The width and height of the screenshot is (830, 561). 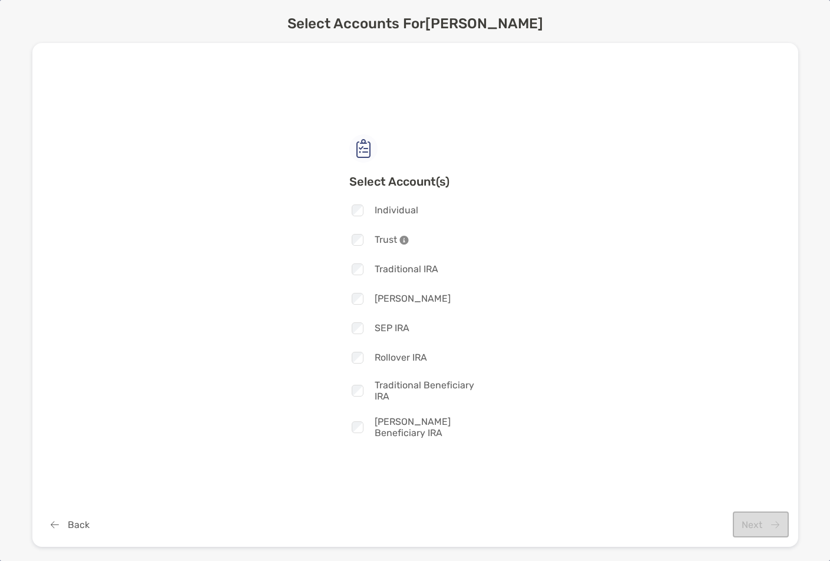 What do you see at coordinates (392, 327) in the screenshot?
I see `span: SEP IRA` at bounding box center [392, 327].